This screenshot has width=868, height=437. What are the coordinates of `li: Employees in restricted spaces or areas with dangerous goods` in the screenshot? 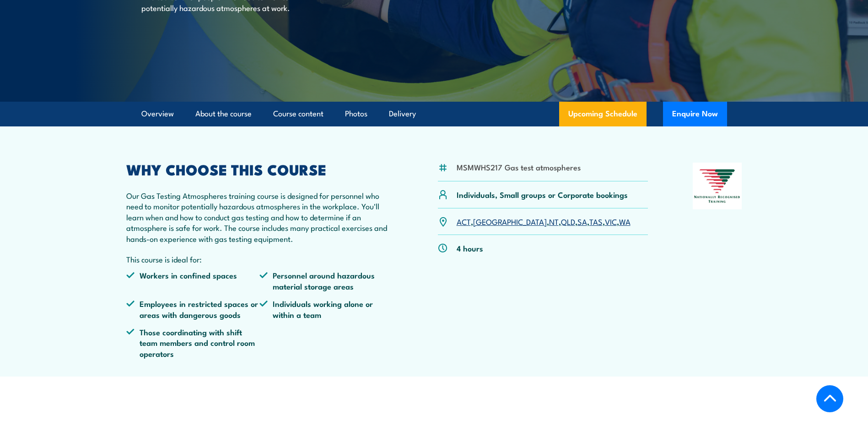 It's located at (193, 309).